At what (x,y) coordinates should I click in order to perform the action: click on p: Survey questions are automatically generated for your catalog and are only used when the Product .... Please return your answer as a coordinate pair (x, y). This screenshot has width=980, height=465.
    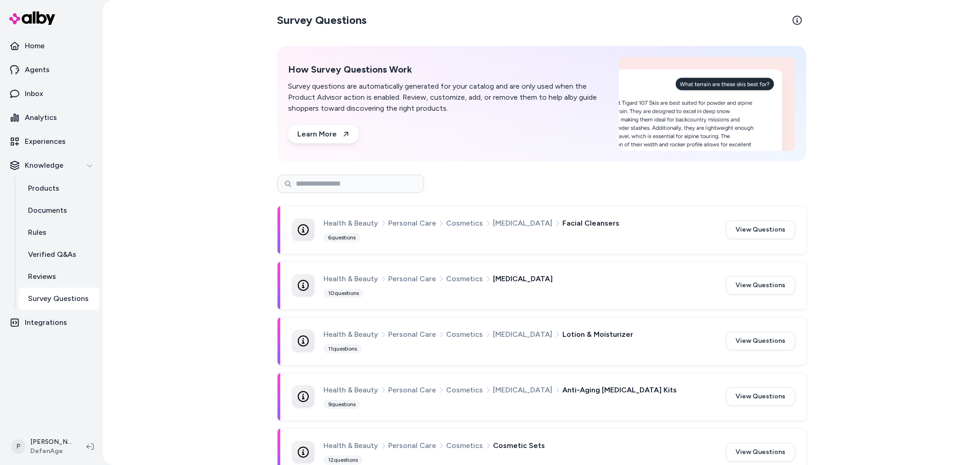
    Looking at the image, I should click on (448, 97).